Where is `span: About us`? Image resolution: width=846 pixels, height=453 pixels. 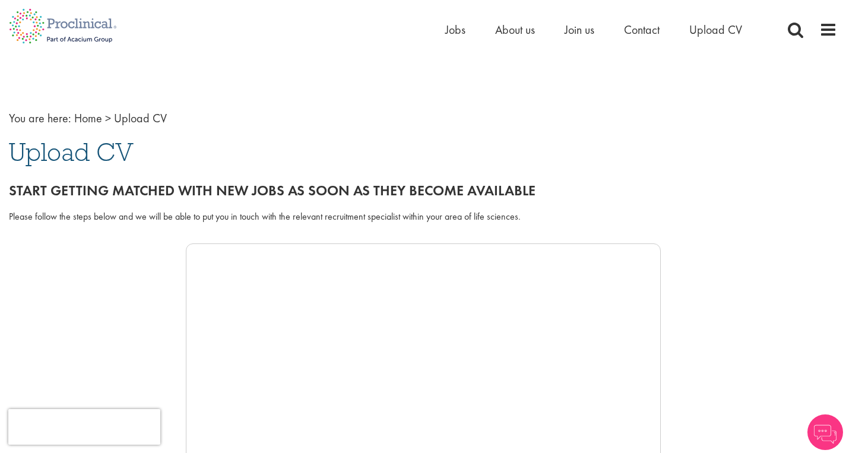 span: About us is located at coordinates (514, 30).